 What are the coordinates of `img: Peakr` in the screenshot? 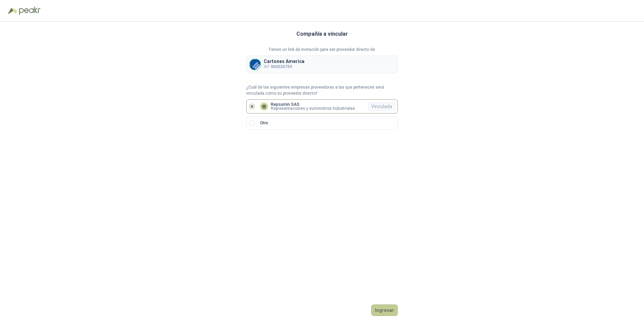 It's located at (30, 11).